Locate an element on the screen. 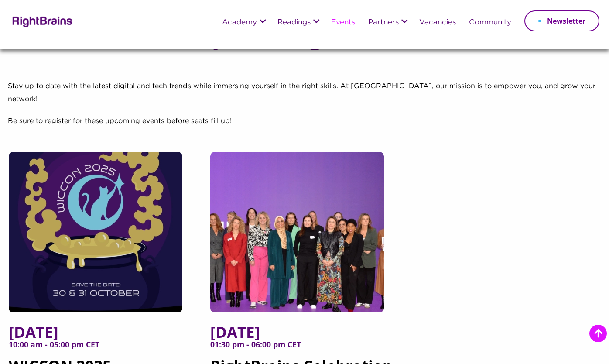 The width and height of the screenshot is (609, 364). span: Stay up to date with the latest digital and tech trends while immersing yourself in the right ski... is located at coordinates (302, 93).